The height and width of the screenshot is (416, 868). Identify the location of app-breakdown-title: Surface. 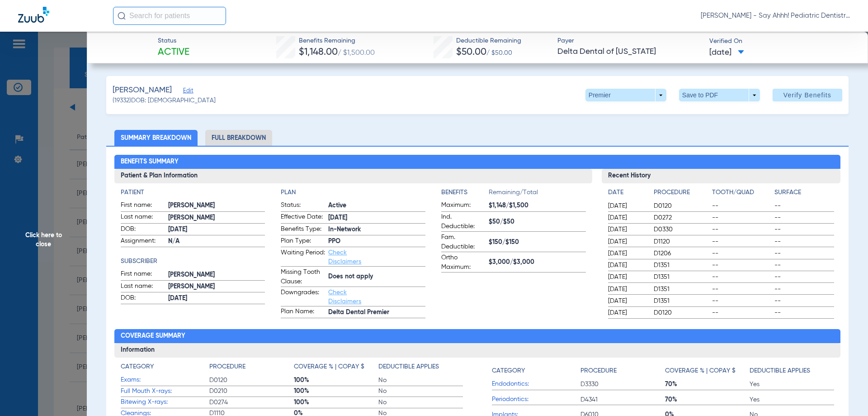
(804, 194).